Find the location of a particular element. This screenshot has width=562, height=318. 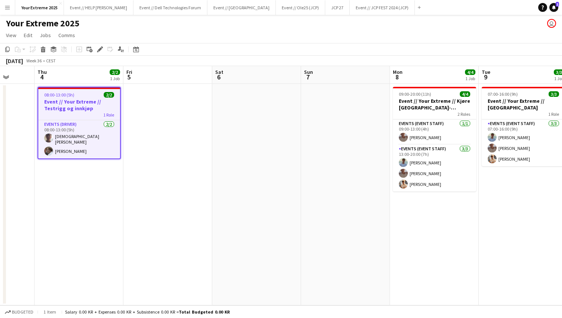

span: Sun is located at coordinates (308, 72).